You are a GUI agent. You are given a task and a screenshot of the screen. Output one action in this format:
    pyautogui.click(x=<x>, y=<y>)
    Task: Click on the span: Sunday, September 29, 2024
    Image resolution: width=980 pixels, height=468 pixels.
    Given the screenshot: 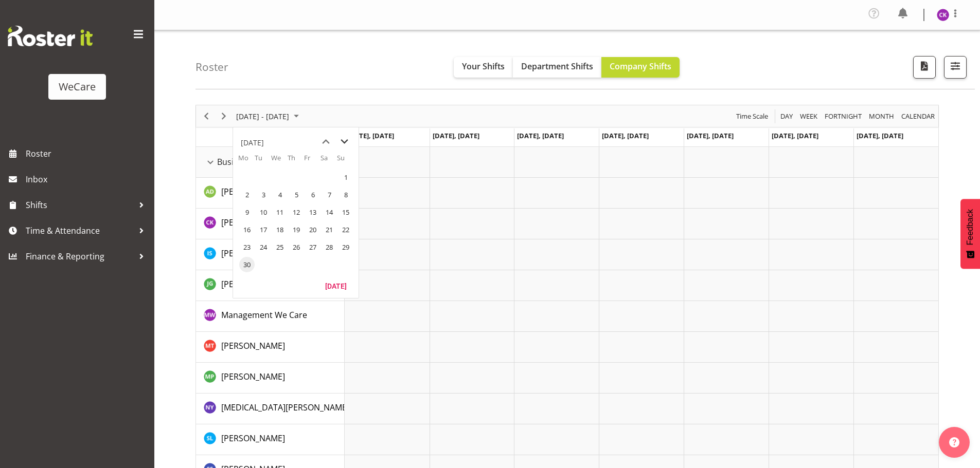 What is the action you would take?
    pyautogui.click(x=346, y=247)
    